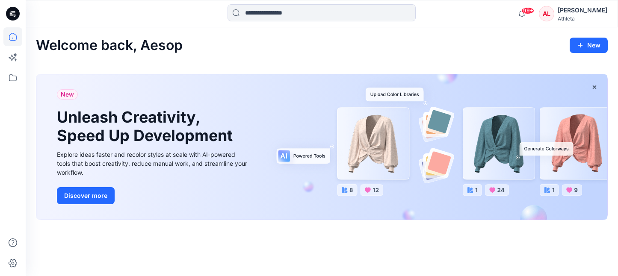  I want to click on div: AL, so click(547, 14).